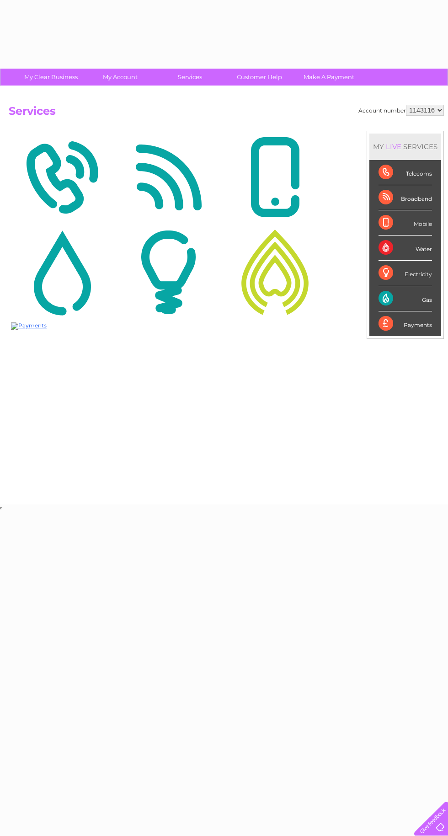 The image size is (448, 836). Describe the element at coordinates (51, 77) in the screenshot. I see `a: My Clear Business` at that location.